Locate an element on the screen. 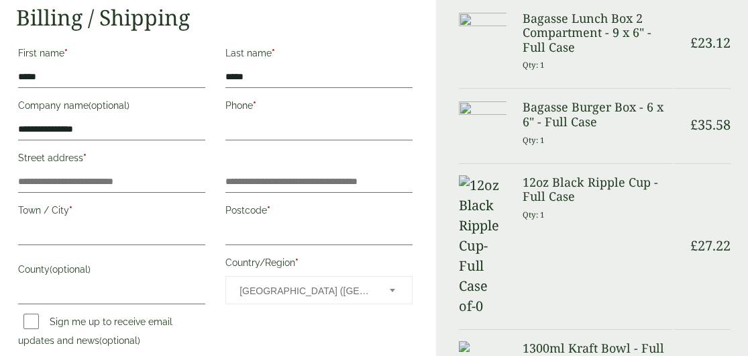  bdi: 23.12 is located at coordinates (711, 42).